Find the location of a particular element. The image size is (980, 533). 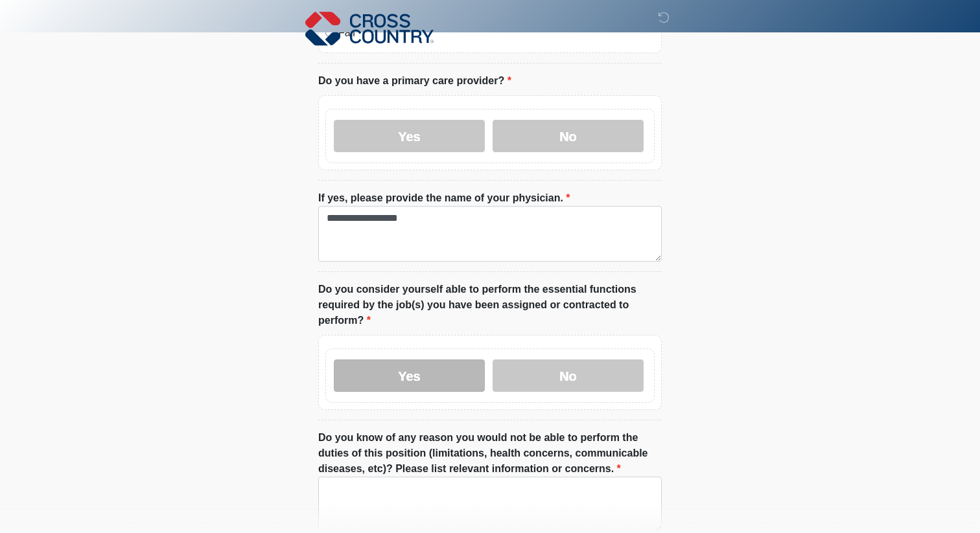

img: Cross Country Logo is located at coordinates (369, 29).